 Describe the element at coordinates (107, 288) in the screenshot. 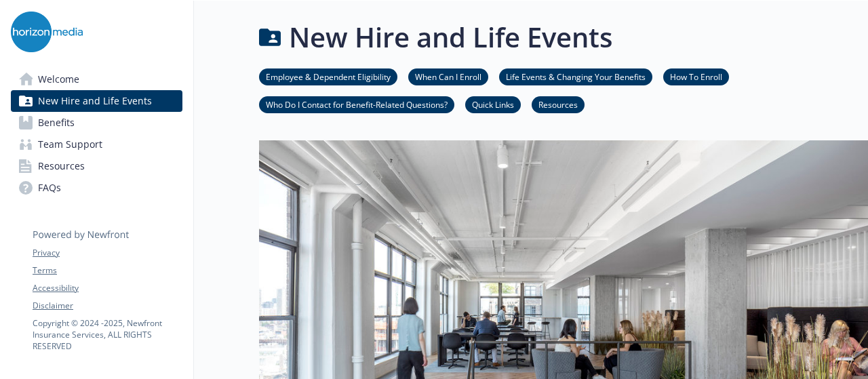

I see `a: Accessibility` at that location.